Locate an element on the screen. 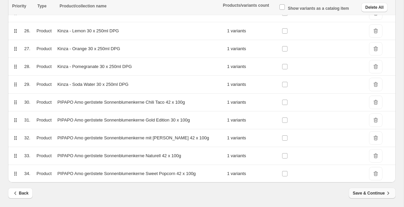  span: Product/collection name is located at coordinates (83, 6).